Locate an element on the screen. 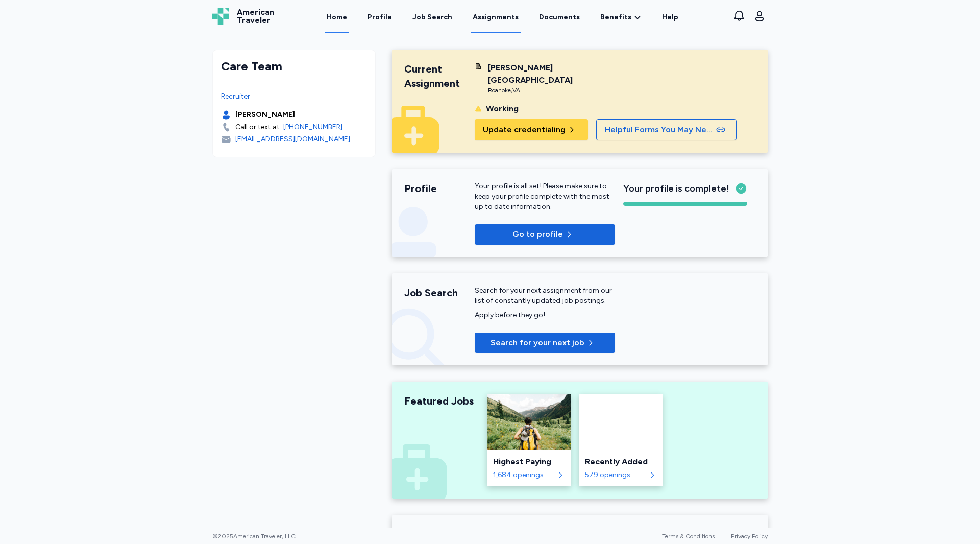 This screenshot has width=980, height=544. div: Search for your next assignment from our list of constantly updated job postings. is located at coordinates (544, 296).